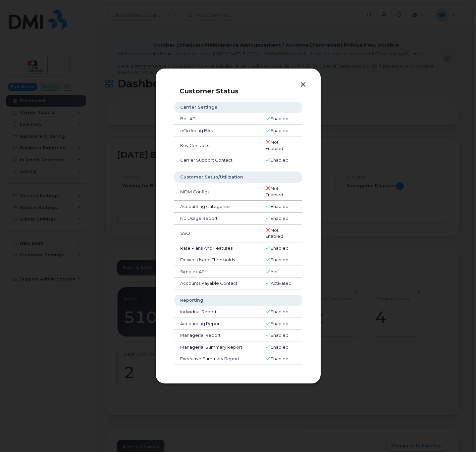 Image resolution: width=476 pixels, height=452 pixels. Describe the element at coordinates (244, 91) in the screenshot. I see `p: Customer Status` at that location.